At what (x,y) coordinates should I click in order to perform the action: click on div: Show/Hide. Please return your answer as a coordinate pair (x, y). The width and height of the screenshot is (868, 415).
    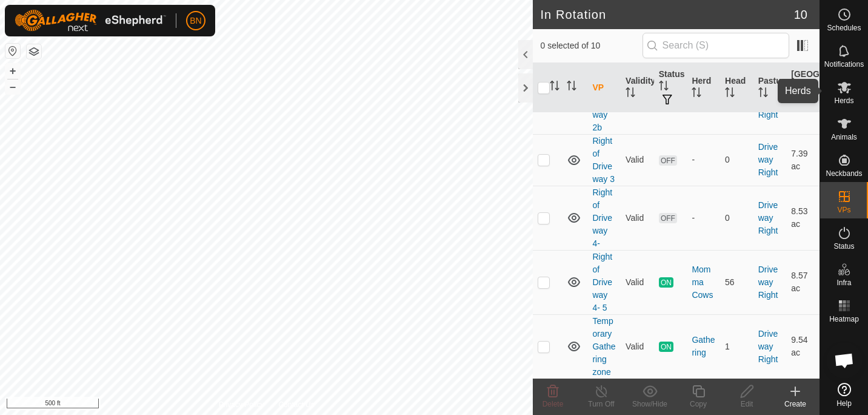
    Looking at the image, I should click on (650, 403).